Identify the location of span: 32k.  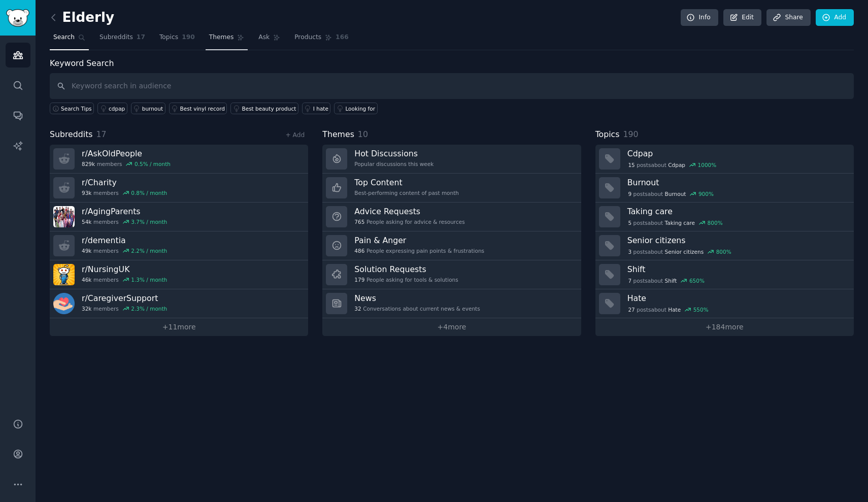
(86, 309).